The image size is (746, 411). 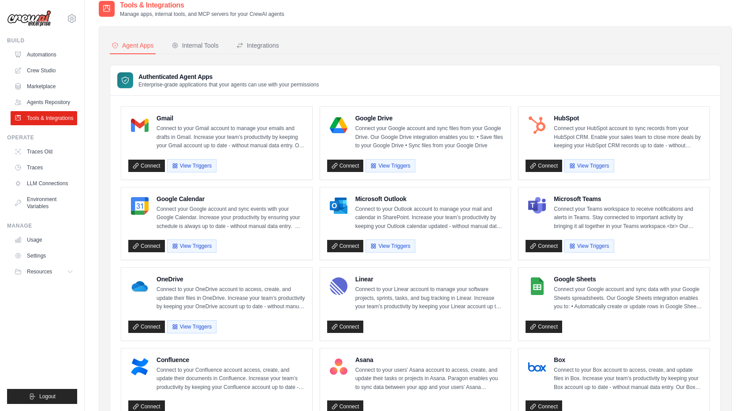 I want to click on a: Tools & Integrations, so click(x=44, y=118).